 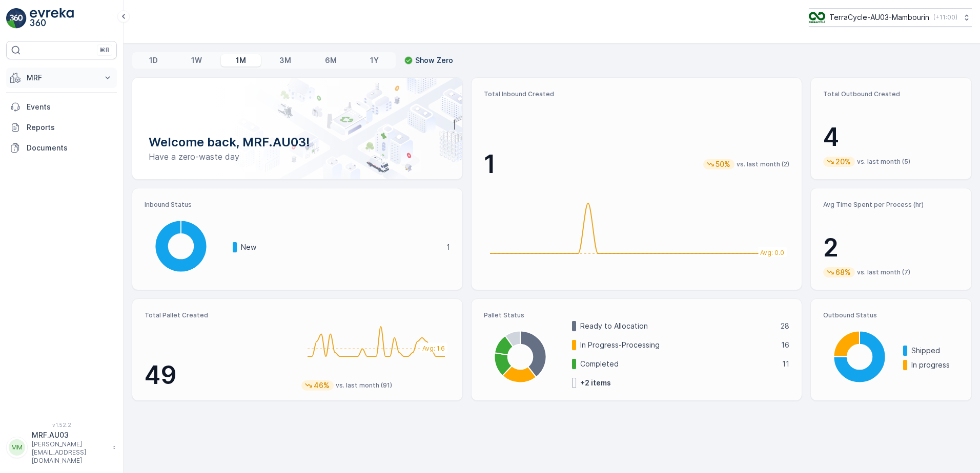 What do you see at coordinates (890, 315) in the screenshot?
I see `p: Outbound Status` at bounding box center [890, 315].